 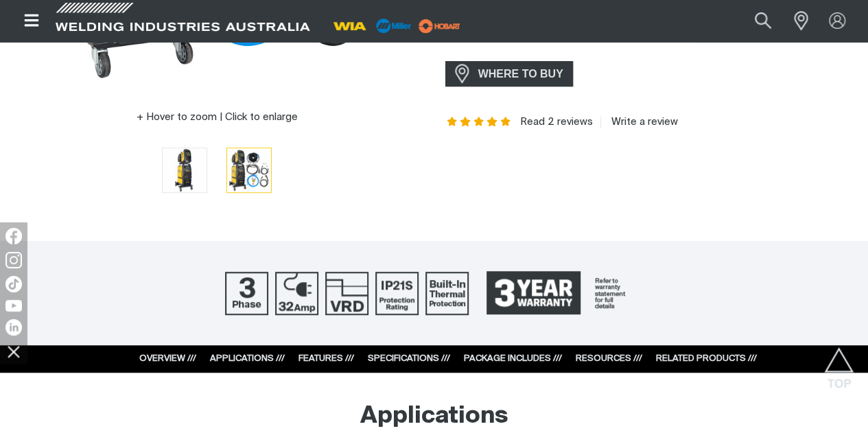 What do you see at coordinates (608, 358) in the screenshot?
I see `a: RESOURCES ///` at bounding box center [608, 358].